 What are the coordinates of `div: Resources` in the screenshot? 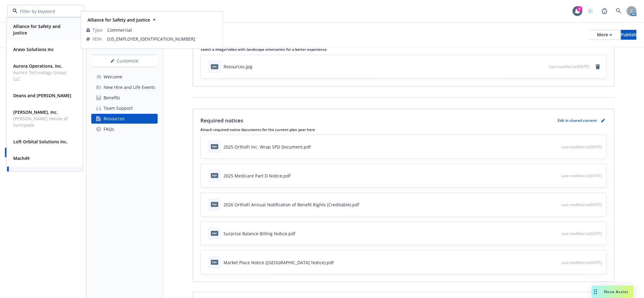 It's located at (114, 119).